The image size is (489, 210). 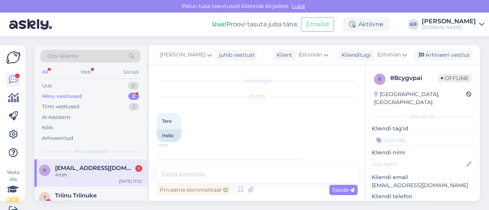 What do you see at coordinates (422, 140) in the screenshot?
I see `input: Lisa tag` at bounding box center [422, 140].